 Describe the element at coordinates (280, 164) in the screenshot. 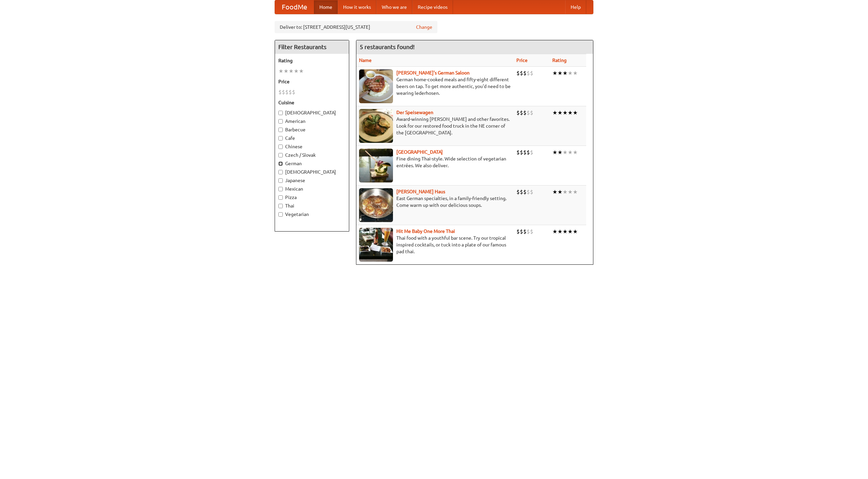

I see `input: German` at that location.